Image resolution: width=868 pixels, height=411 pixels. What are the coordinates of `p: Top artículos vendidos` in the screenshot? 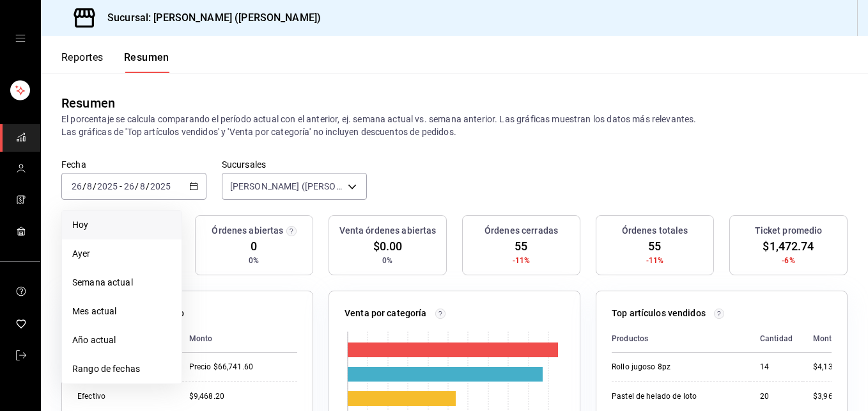 It's located at (659, 313).